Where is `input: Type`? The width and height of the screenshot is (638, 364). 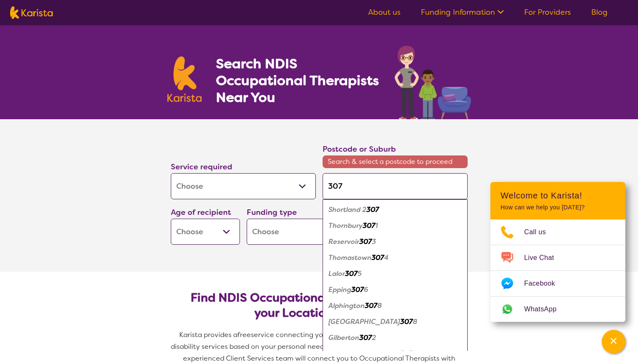 input: Type is located at coordinates (395, 186).